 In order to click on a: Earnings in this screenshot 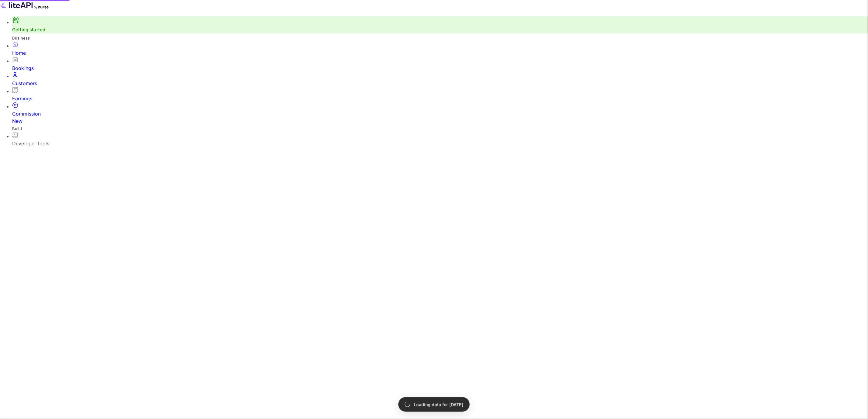, I will do `click(440, 94)`.